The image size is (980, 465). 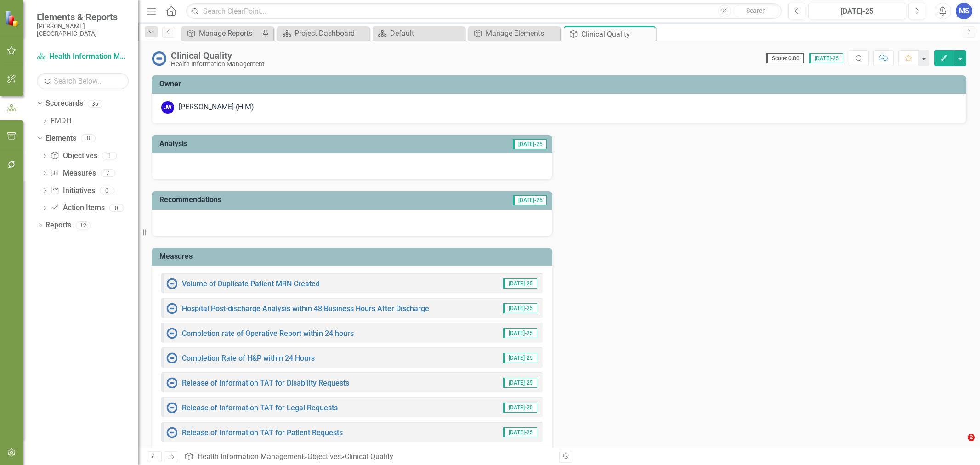 What do you see at coordinates (521, 33) in the screenshot?
I see `div: Manage Elements` at bounding box center [521, 33].